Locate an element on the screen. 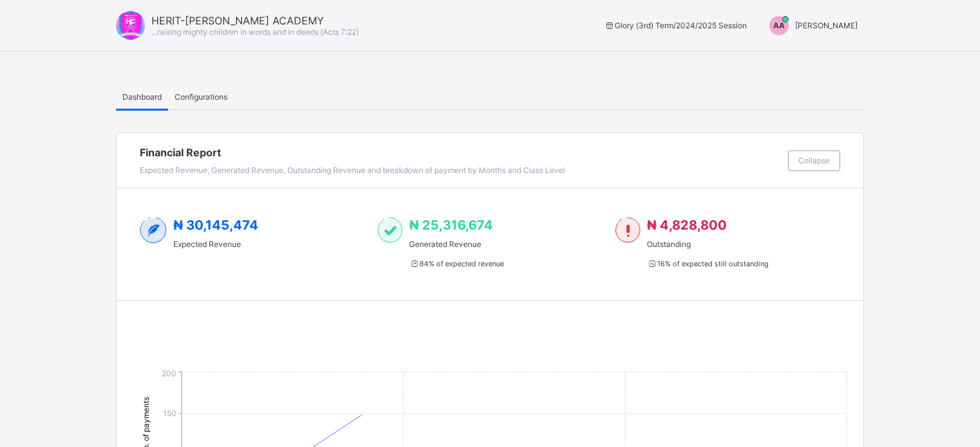  span: Collapse is located at coordinates (814, 161).